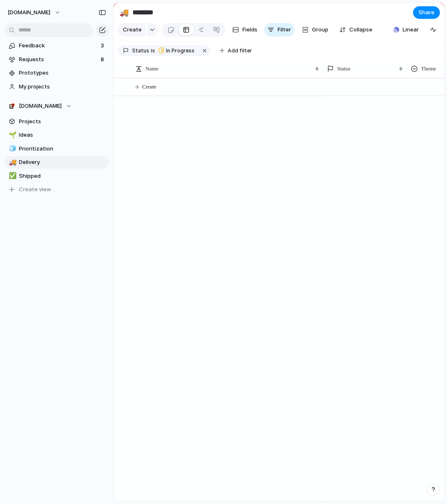 This screenshot has height=504, width=447. I want to click on span: Feedback, so click(58, 46).